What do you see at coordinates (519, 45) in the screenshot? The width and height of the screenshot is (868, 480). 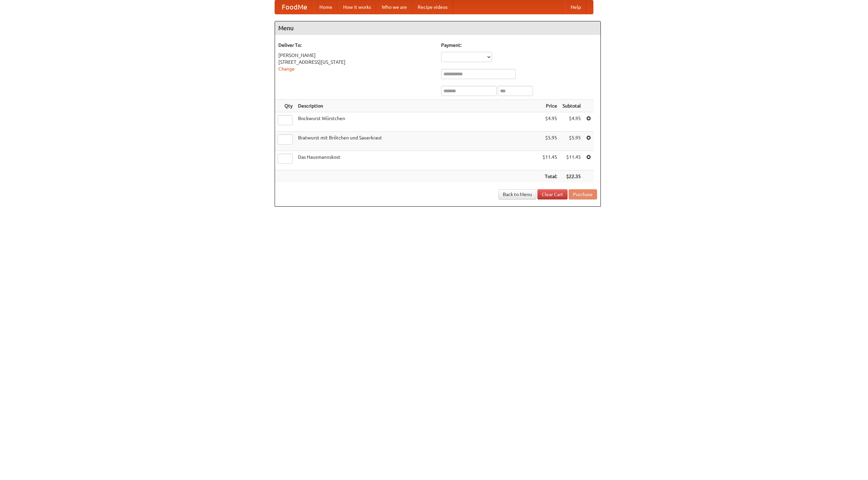 I see `h5: Payment:` at bounding box center [519, 45].